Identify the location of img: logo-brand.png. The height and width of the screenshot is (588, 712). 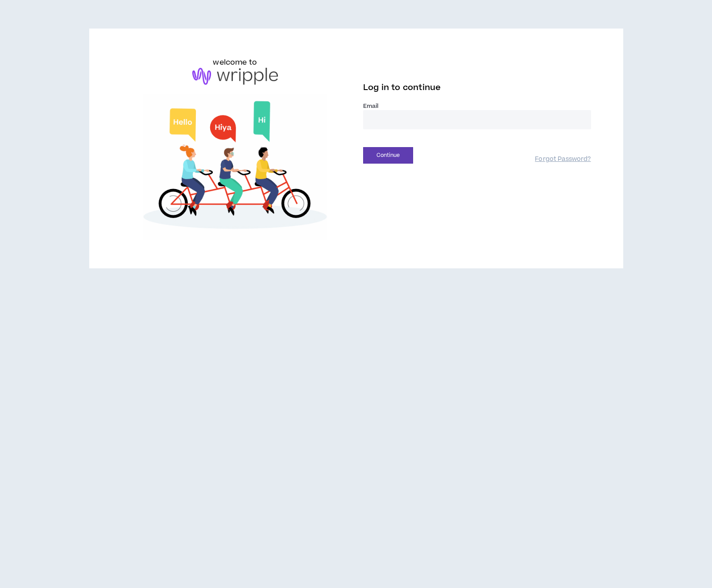
(235, 76).